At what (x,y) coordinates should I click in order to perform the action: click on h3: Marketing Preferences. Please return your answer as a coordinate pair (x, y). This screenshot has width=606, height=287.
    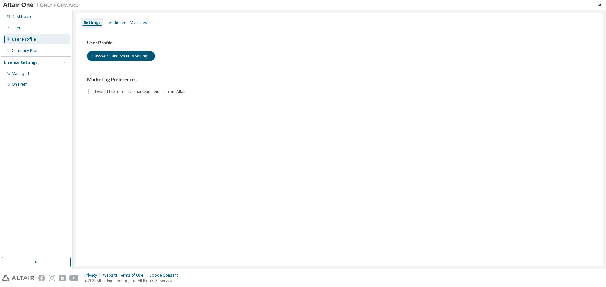
    Looking at the image, I should click on (339, 80).